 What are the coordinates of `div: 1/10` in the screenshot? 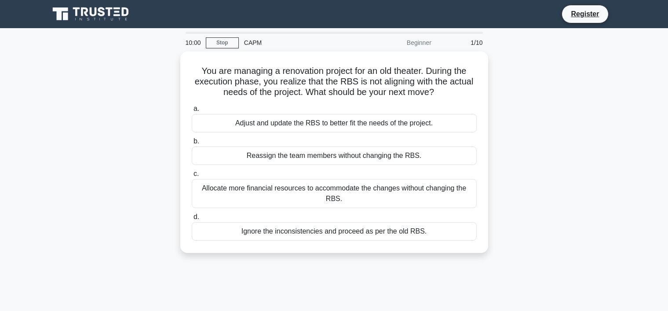 It's located at (462, 43).